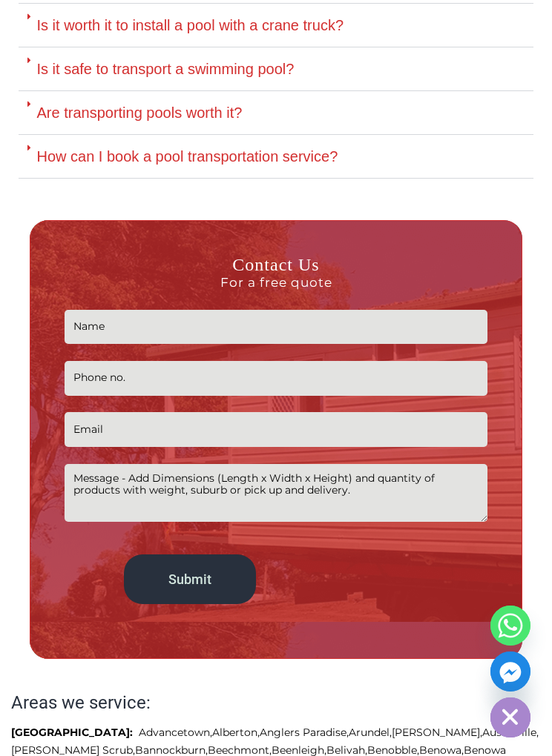 The height and width of the screenshot is (756, 552). Describe the element at coordinates (275, 433) in the screenshot. I see `form: Contact form` at that location.